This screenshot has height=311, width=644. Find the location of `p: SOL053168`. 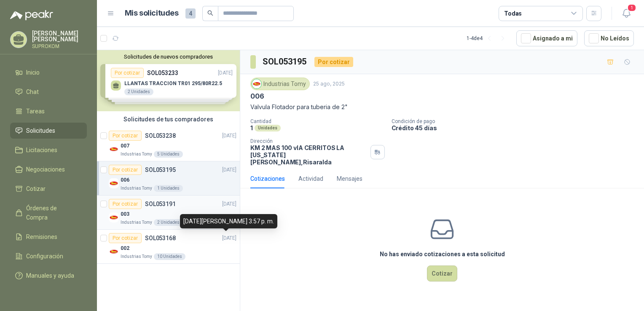

p: SOL053168 is located at coordinates (160, 238).